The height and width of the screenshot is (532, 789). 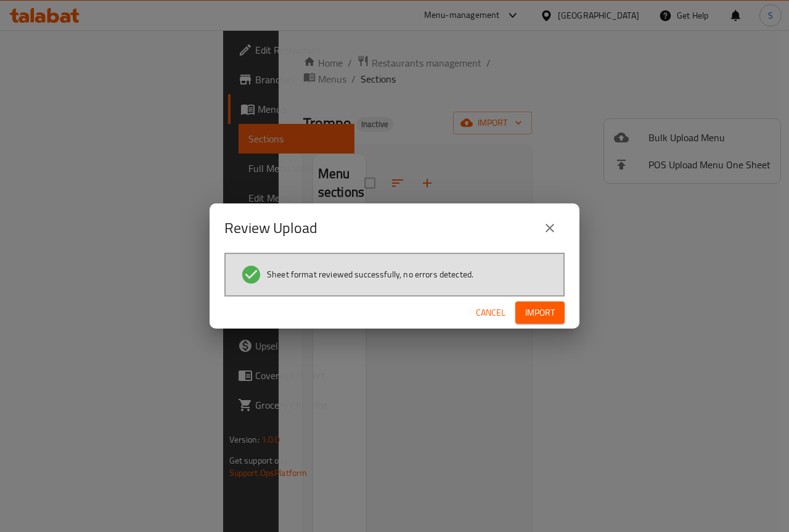 I want to click on span: Import, so click(x=540, y=312).